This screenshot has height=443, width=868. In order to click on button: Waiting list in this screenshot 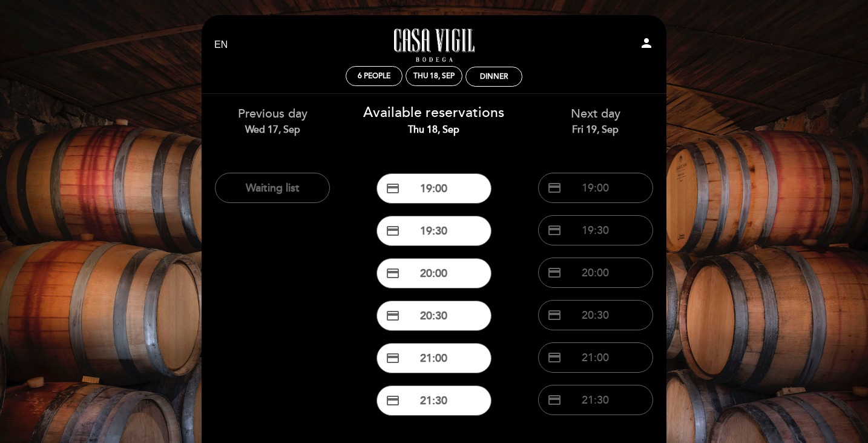, I will do `click(272, 187)`.